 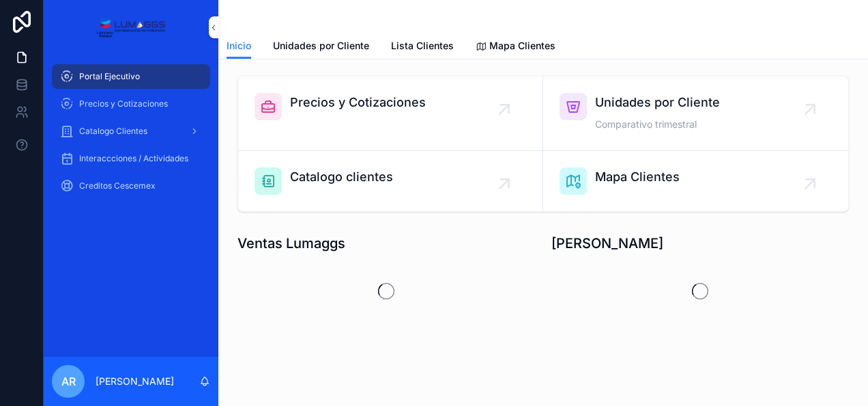 What do you see at coordinates (130, 27) in the screenshot?
I see `img: App logo` at bounding box center [130, 27].